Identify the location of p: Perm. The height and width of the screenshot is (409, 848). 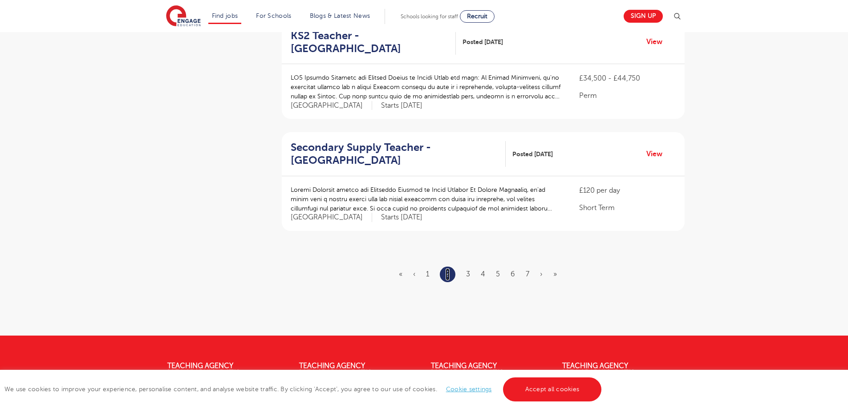
(627, 96).